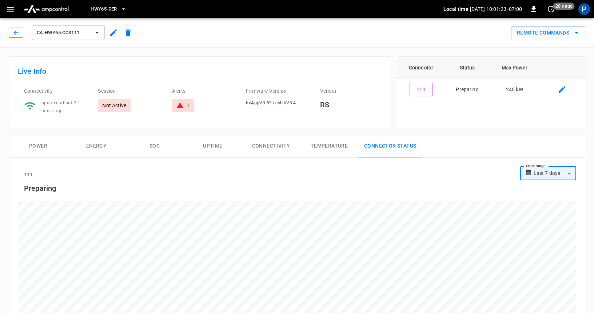 The width and height of the screenshot is (594, 313). Describe the element at coordinates (548, 33) in the screenshot. I see `button: Remote Commands` at that location.